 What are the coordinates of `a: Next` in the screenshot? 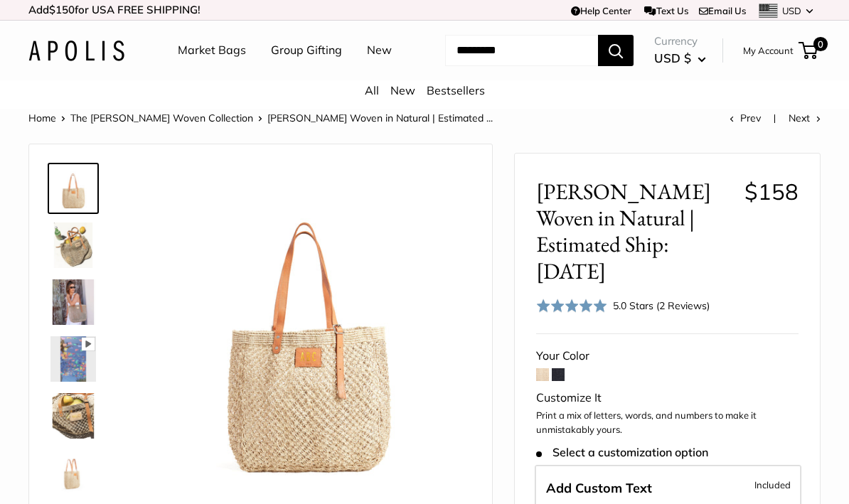 It's located at (804, 118).